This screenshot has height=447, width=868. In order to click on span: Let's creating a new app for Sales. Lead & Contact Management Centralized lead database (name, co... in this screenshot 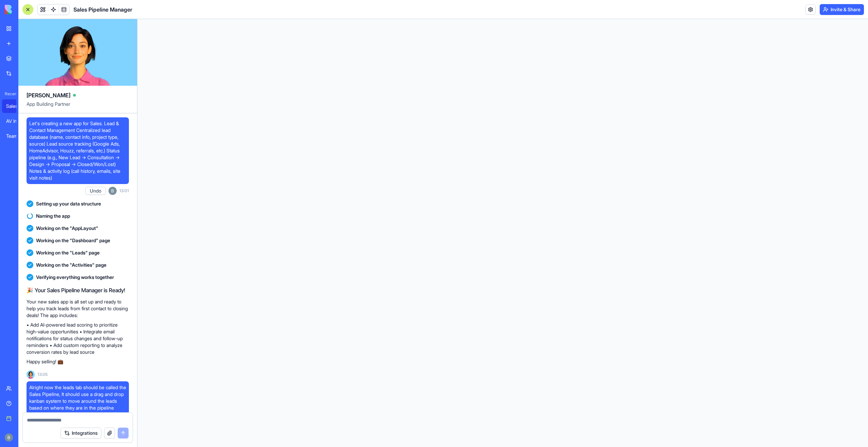, I will do `click(78, 151)`.